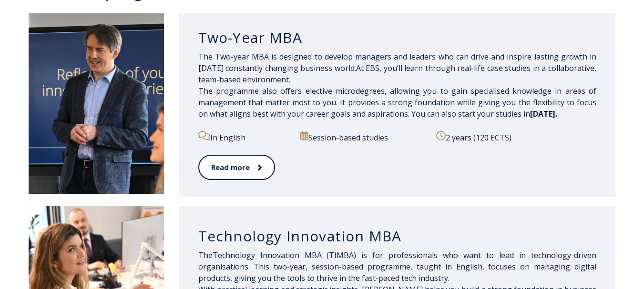 The width and height of the screenshot is (644, 289). What do you see at coordinates (397, 236) in the screenshot?
I see `h3: Technology Innovation MBA` at bounding box center [397, 236].